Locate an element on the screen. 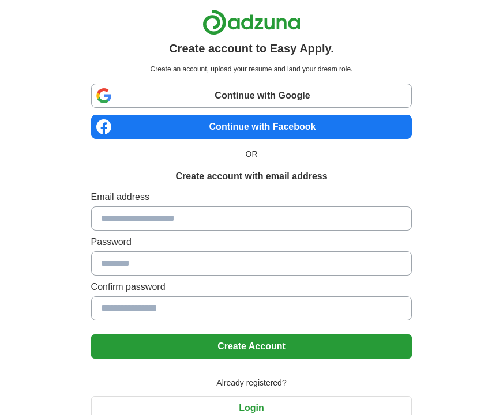 The width and height of the screenshot is (503, 415). label: Password is located at coordinates (252, 242).